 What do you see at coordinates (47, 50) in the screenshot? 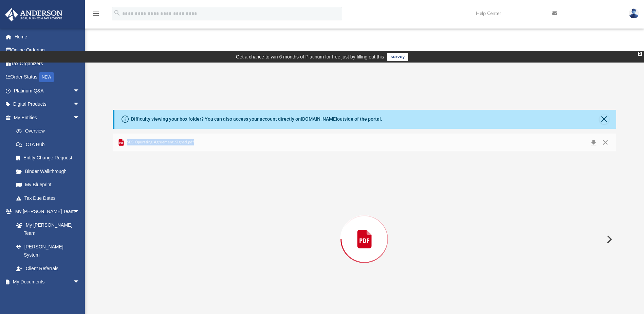
I see `a: Online Ordering` at bounding box center [47, 50].